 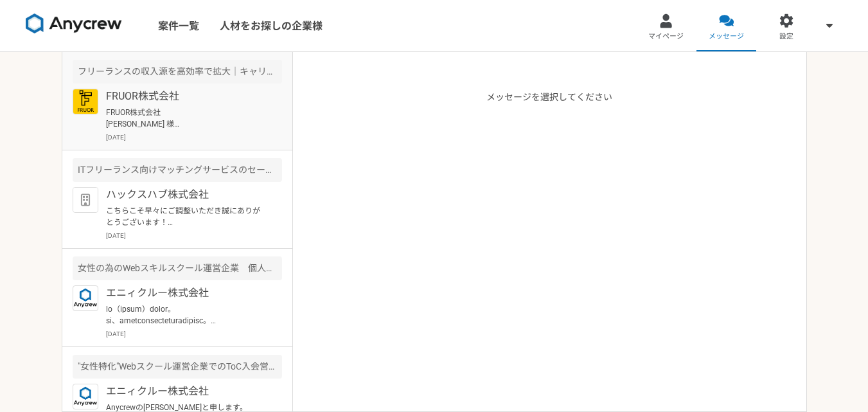 I want to click on div: 女性の為のWebスキルスクール運営企業 個人営業（フルリモート）, so click(x=178, y=268).